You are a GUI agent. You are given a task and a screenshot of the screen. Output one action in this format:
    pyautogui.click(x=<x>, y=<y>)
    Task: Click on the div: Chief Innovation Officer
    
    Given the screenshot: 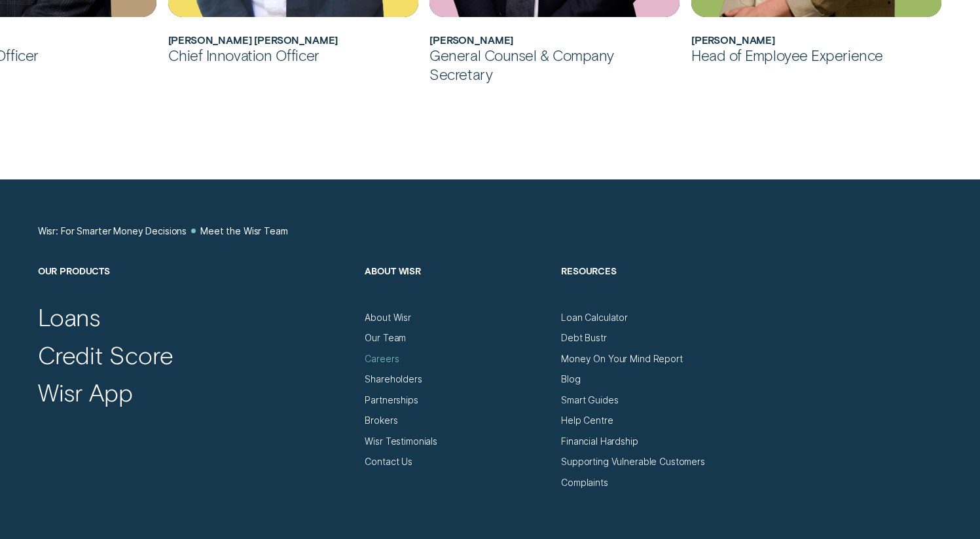 What is the action you would take?
    pyautogui.click(x=293, y=55)
    